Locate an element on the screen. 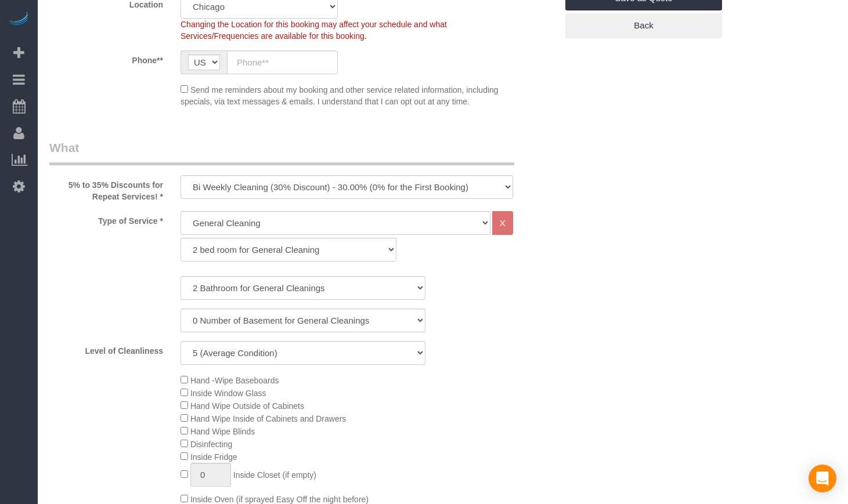 The height and width of the screenshot is (504, 848). label: Type of Service * is located at coordinates (106, 219).